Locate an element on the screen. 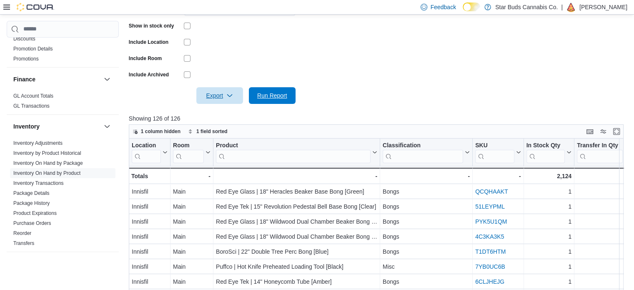 The image size is (634, 290). span: Discounts is located at coordinates (24, 39).